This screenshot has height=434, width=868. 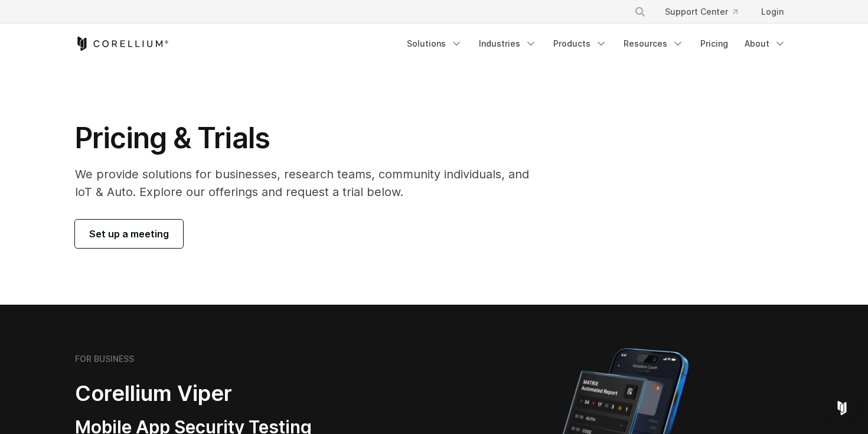 I want to click on h1: Pricing & Trials, so click(x=310, y=138).